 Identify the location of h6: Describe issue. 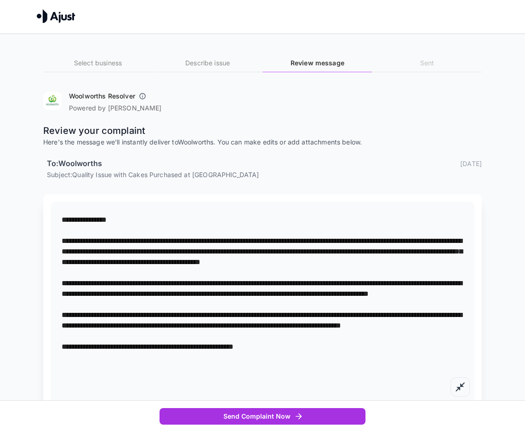
(208, 63).